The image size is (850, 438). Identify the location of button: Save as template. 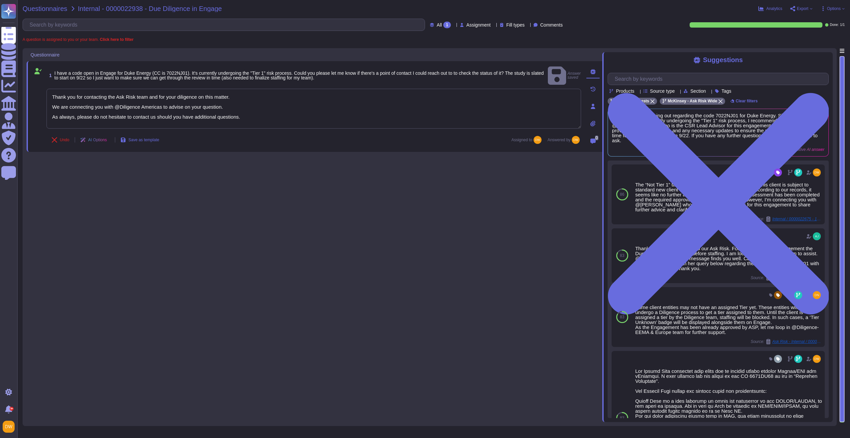
(140, 140).